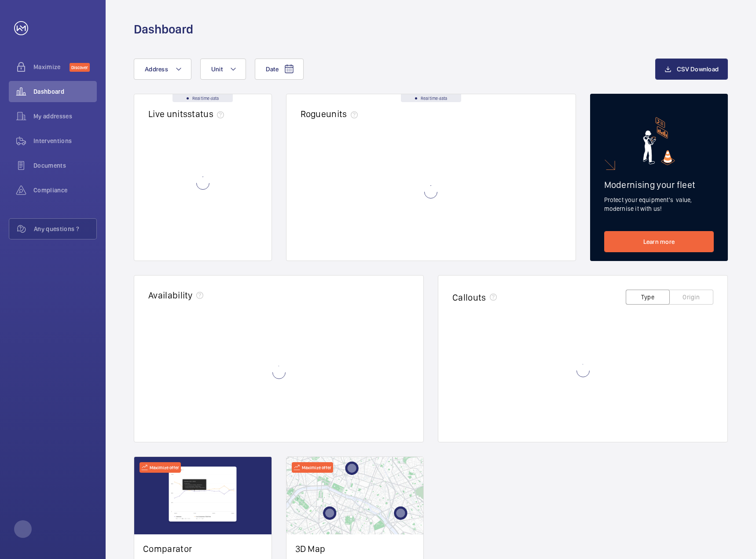 This screenshot has width=756, height=559. What do you see at coordinates (272, 69) in the screenshot?
I see `span: Date` at bounding box center [272, 69].